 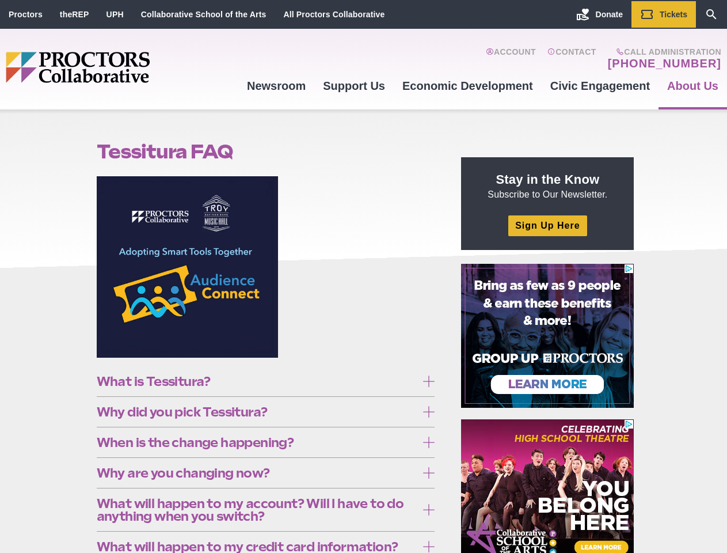 I want to click on span: Call Administration, so click(x=662, y=52).